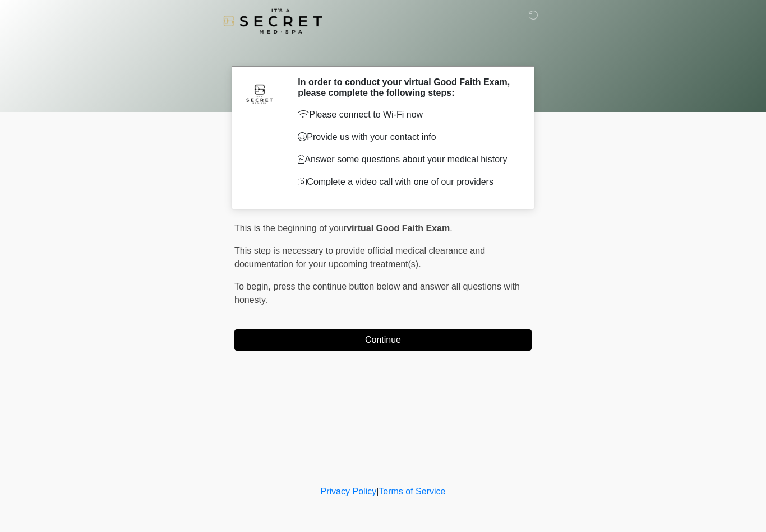  I want to click on span: To begin,, so click(253, 286).